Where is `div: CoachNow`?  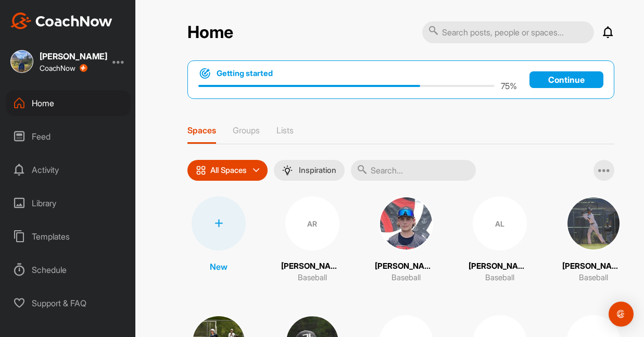
div: CoachNow is located at coordinates (64, 68).